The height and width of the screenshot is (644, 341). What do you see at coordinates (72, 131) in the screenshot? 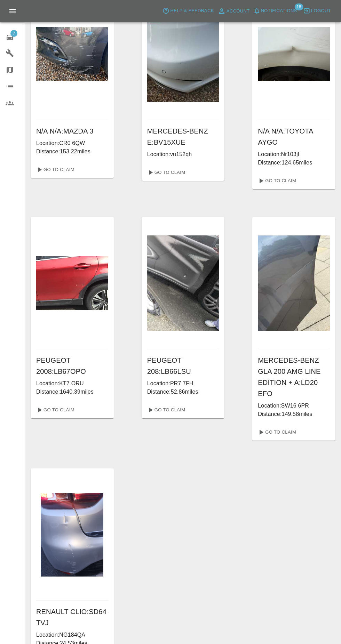
I see `h6: N/A N/A : MAZDA 3` at bounding box center [72, 131].